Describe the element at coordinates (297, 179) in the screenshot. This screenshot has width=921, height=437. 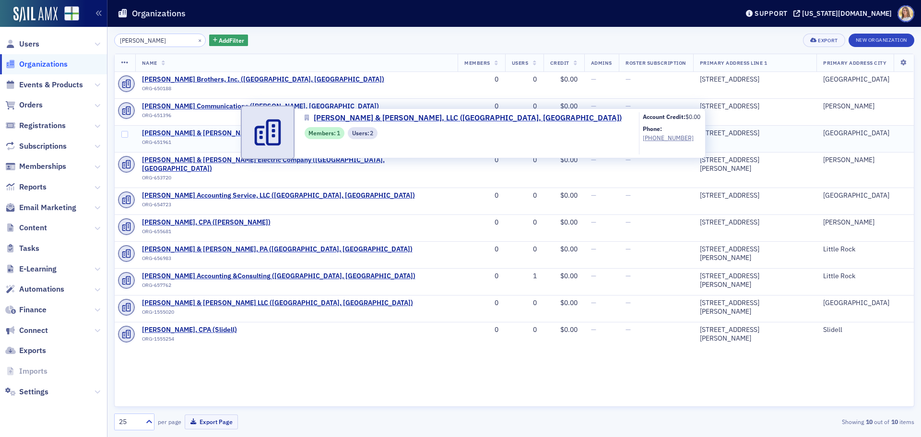
I see `div: ORG-653720` at that location.